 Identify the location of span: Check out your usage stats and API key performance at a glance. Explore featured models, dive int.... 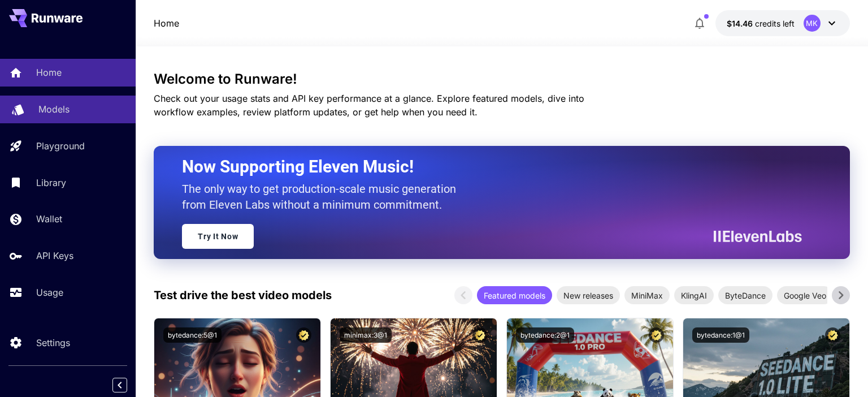
(369, 105).